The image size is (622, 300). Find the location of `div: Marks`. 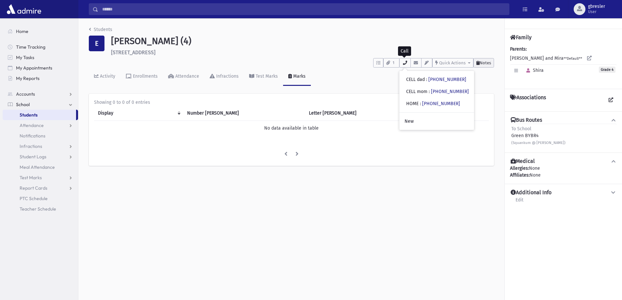

div: Marks is located at coordinates (299, 76).